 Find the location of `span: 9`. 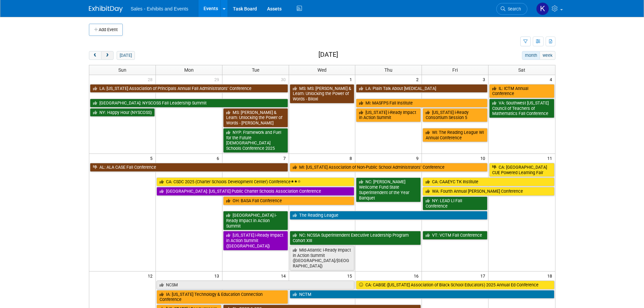

span: 9 is located at coordinates (419, 158).